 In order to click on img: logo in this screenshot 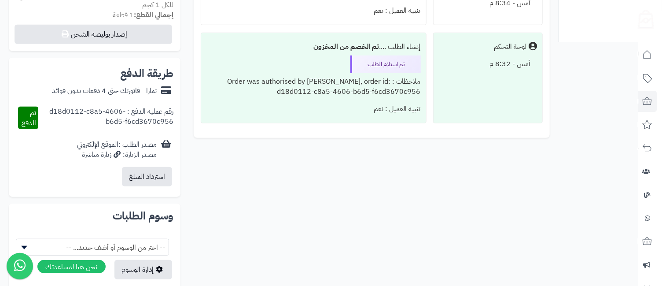, I will do `click(643, 18)`.